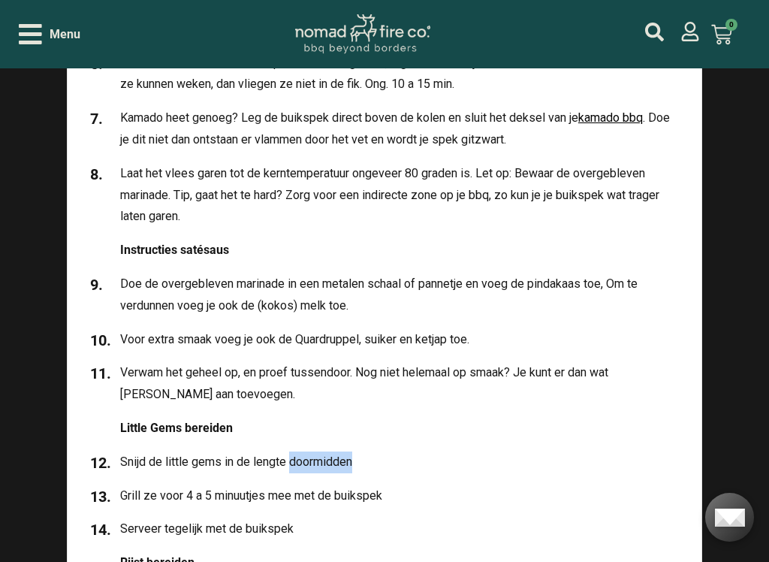  What do you see at coordinates (174, 249) in the screenshot?
I see `strong: Instructies satésaus` at bounding box center [174, 249].